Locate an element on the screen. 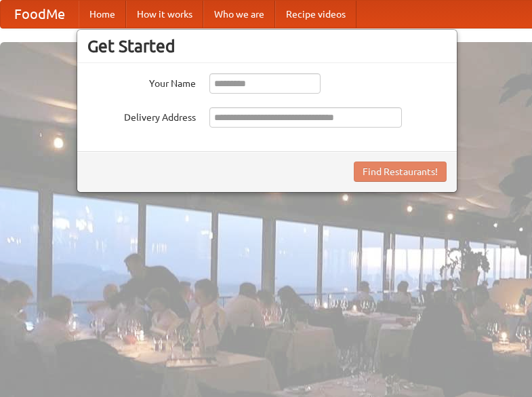 The width and height of the screenshot is (532, 397). label: Your Name is located at coordinates (141, 81).